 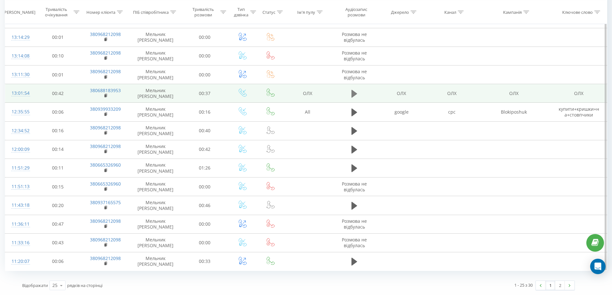 I want to click on td: cpc, so click(x=452, y=112).